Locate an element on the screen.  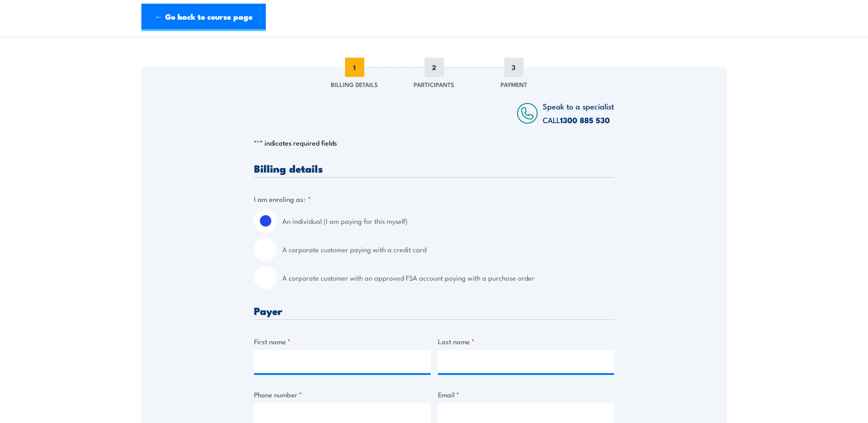
span: Speak to a specialist CALL is located at coordinates (578, 112).